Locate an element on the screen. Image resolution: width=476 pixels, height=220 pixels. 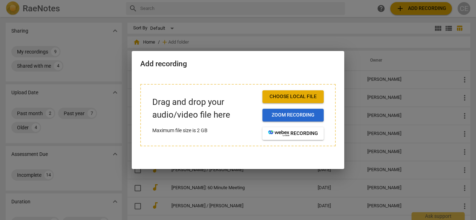
button: Zoom recording is located at coordinates (293, 115).